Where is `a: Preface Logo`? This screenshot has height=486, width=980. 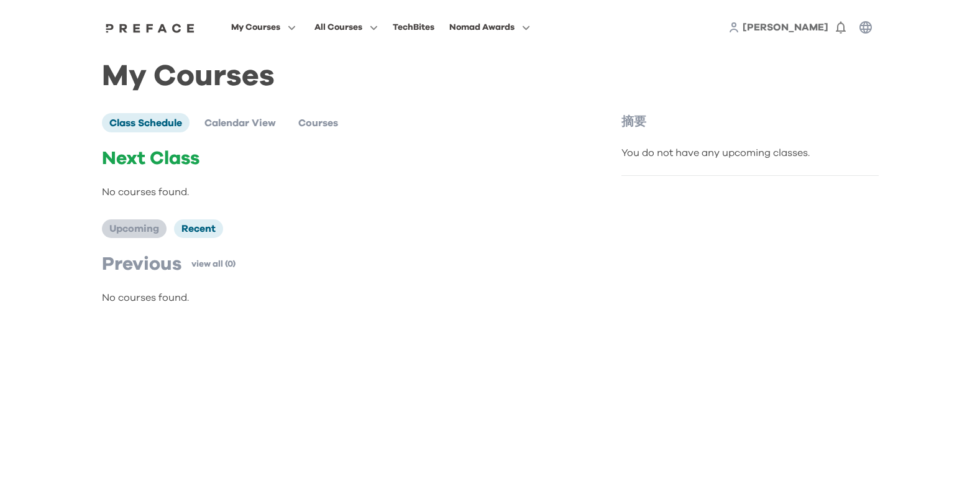
a: Preface Logo is located at coordinates (151, 27).